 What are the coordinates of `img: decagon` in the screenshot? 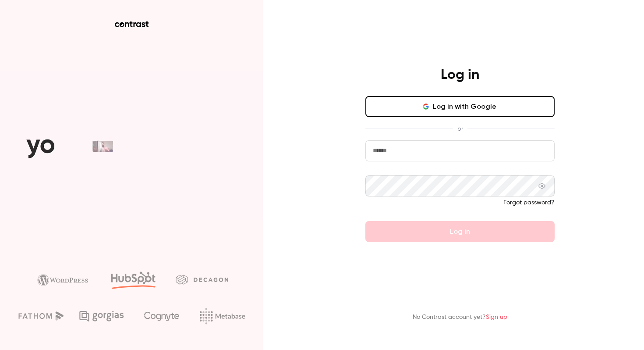 It's located at (202, 279).